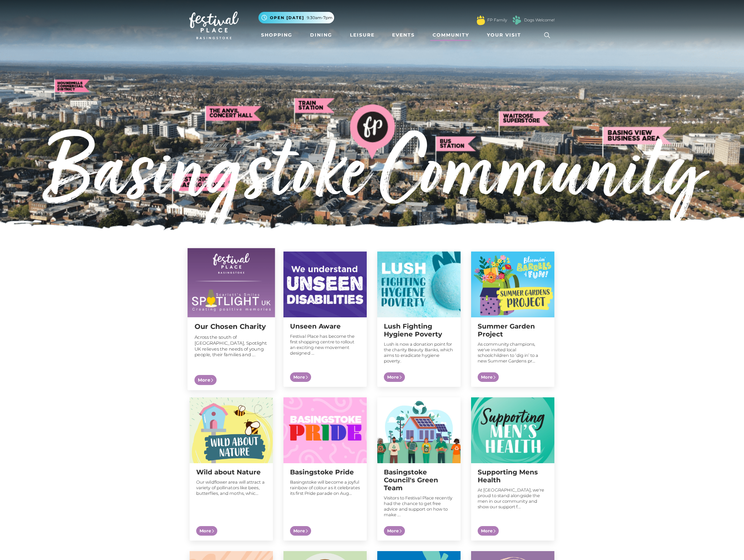  I want to click on h2: Our Chosen Charity, so click(231, 326).